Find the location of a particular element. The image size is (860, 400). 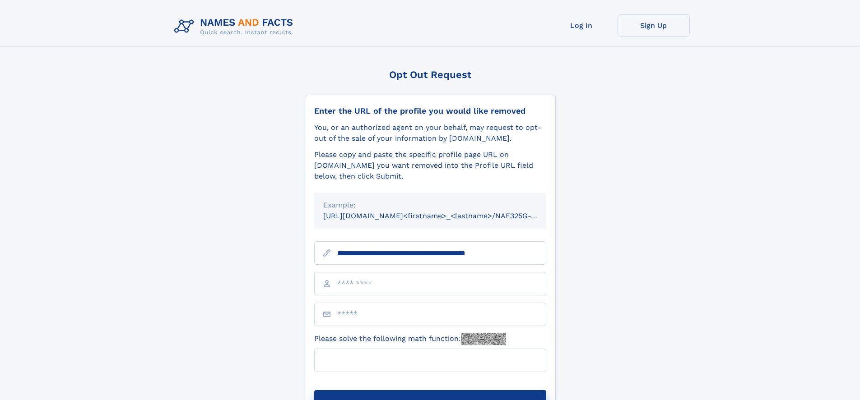

div: You, or an authorized agent on your behalf, may request to opt-out of the sale of your informatio... is located at coordinates (430, 133).